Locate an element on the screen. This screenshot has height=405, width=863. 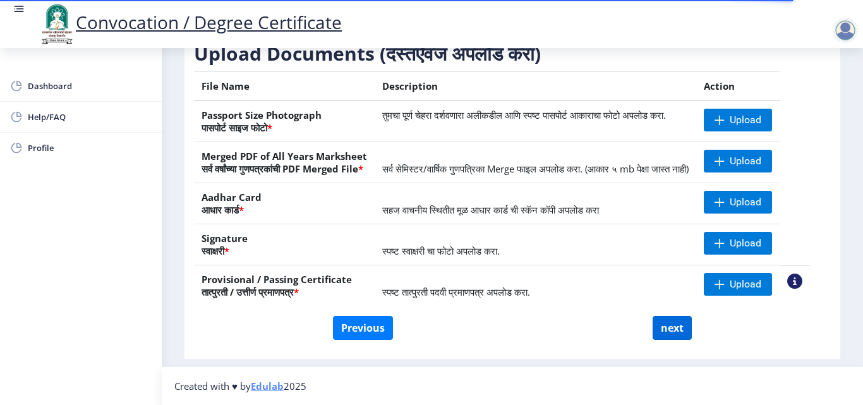
img: logo is located at coordinates (57, 24).